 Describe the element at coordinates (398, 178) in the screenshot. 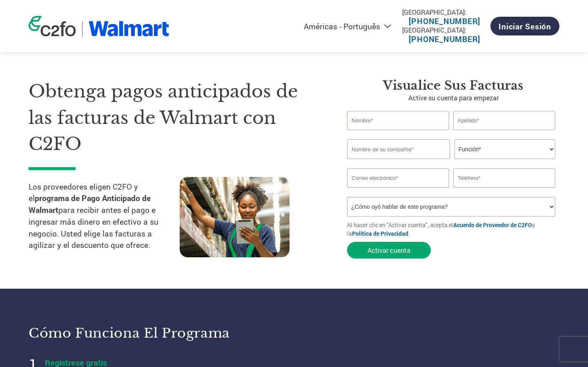

I see `input: Invalid Email format` at that location.